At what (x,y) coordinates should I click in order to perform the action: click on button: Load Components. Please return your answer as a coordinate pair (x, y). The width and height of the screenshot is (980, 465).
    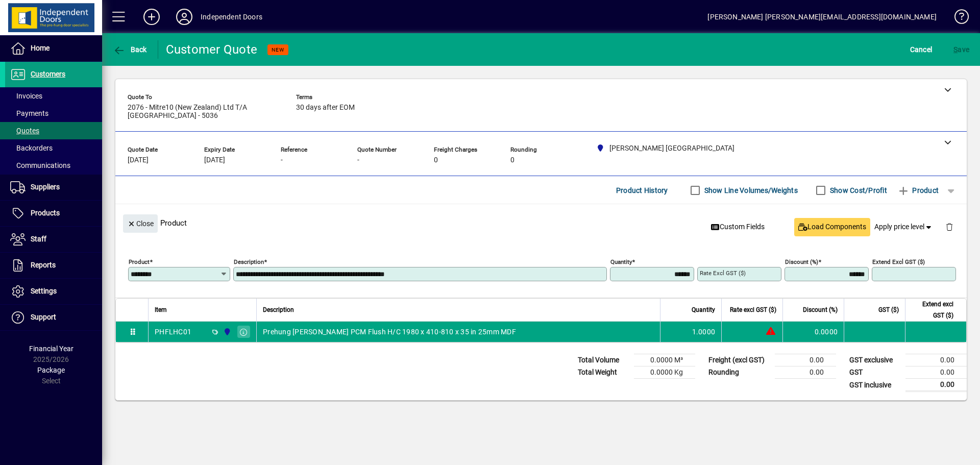
    Looking at the image, I should click on (832, 227).